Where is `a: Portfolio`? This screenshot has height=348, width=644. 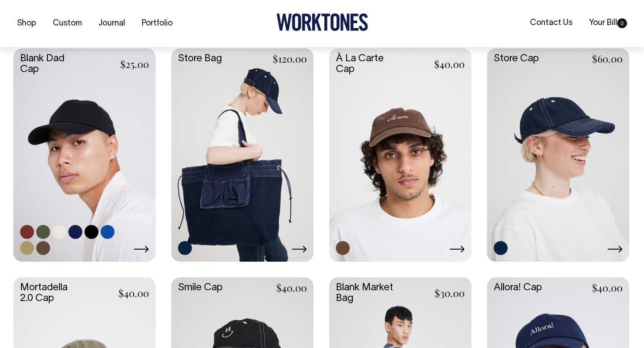
a: Portfolio is located at coordinates (157, 23).